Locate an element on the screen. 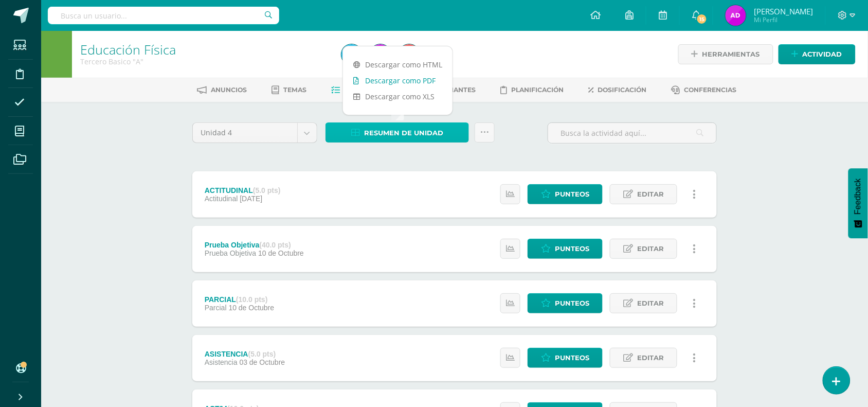 This screenshot has width=868, height=407. a: Descargar como XLS is located at coordinates (397, 96).